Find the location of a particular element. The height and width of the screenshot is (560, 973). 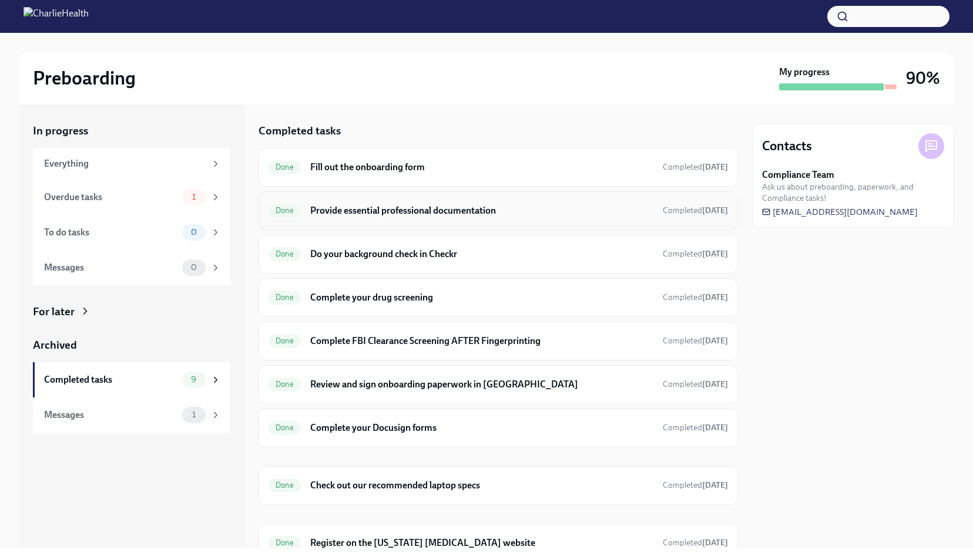

strong: Compliance Team is located at coordinates (798, 175).